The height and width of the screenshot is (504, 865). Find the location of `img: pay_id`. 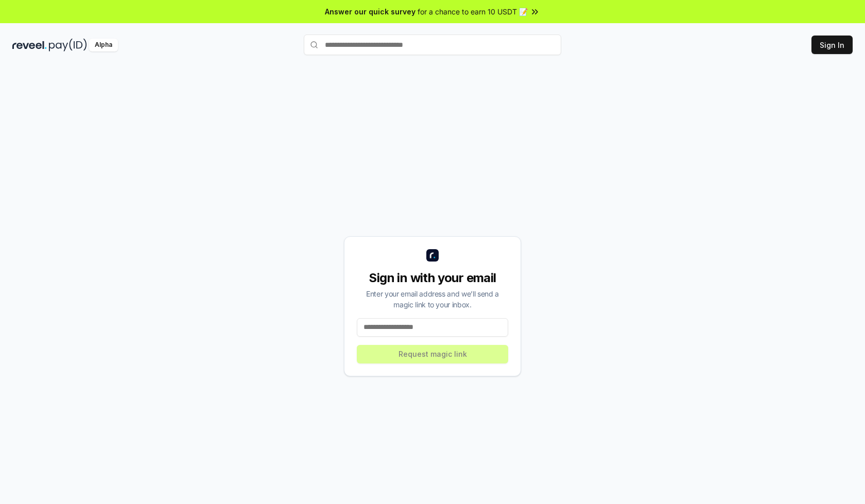

img: pay_id is located at coordinates (68, 45).